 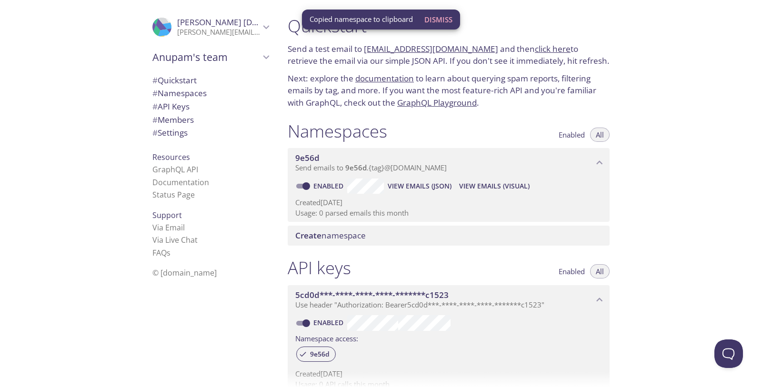 What do you see at coordinates (449, 55) in the screenshot?
I see `p: Send a test email to and then to retrieve the email via our simple JSON API. If you don't see it ...` at bounding box center [449, 55].